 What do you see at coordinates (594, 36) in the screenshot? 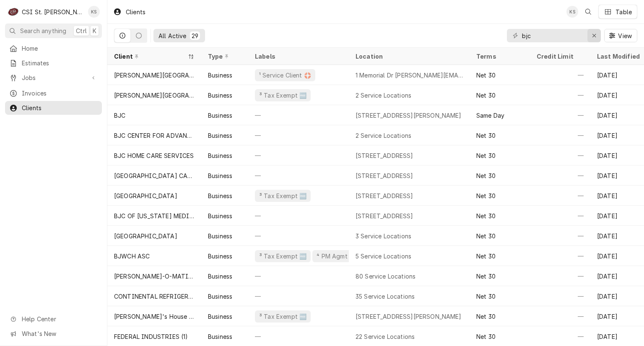
I see `button: Erase input` at bounding box center [594, 36].